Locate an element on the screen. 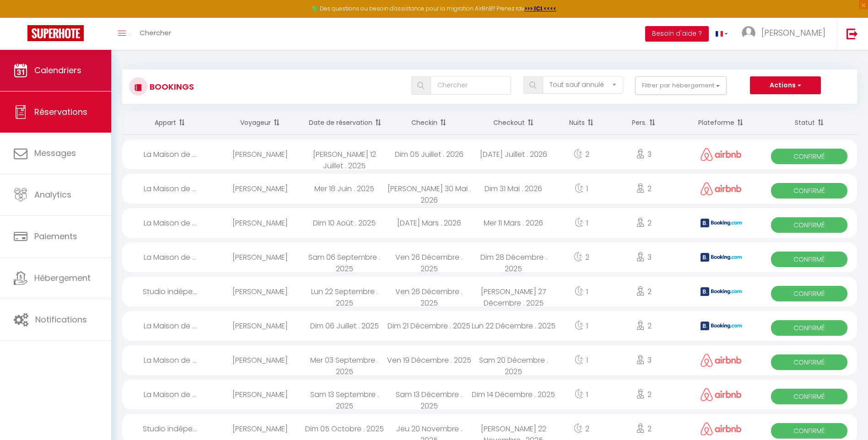 The height and width of the screenshot is (440, 868). span: Hébergement is located at coordinates (62, 277).